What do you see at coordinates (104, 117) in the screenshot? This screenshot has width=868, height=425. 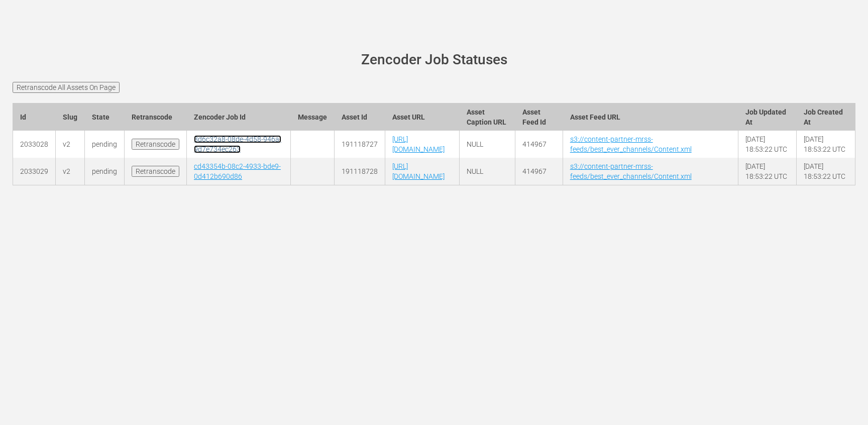 I see `th: State` at bounding box center [104, 117].